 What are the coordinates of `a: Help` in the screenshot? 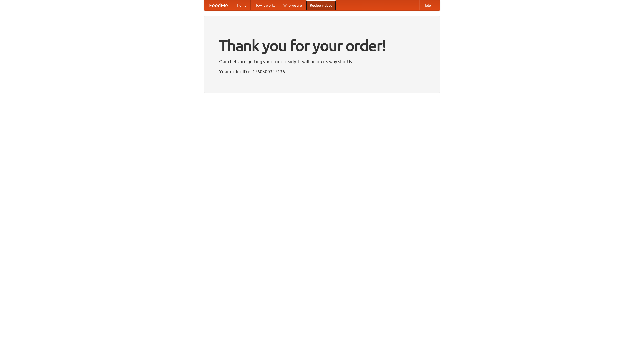 It's located at (427, 5).